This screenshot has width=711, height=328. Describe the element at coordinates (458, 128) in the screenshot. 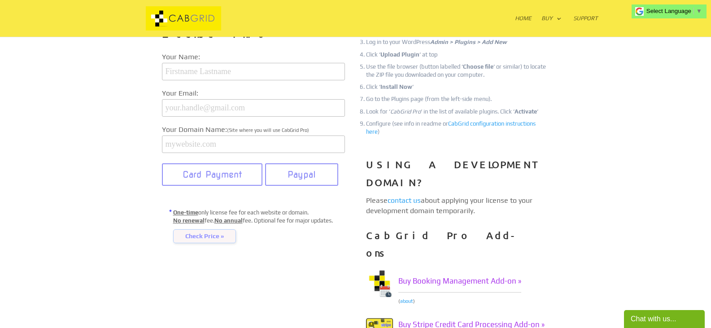

I see `li: Configure (see info in readme or )` at that location.